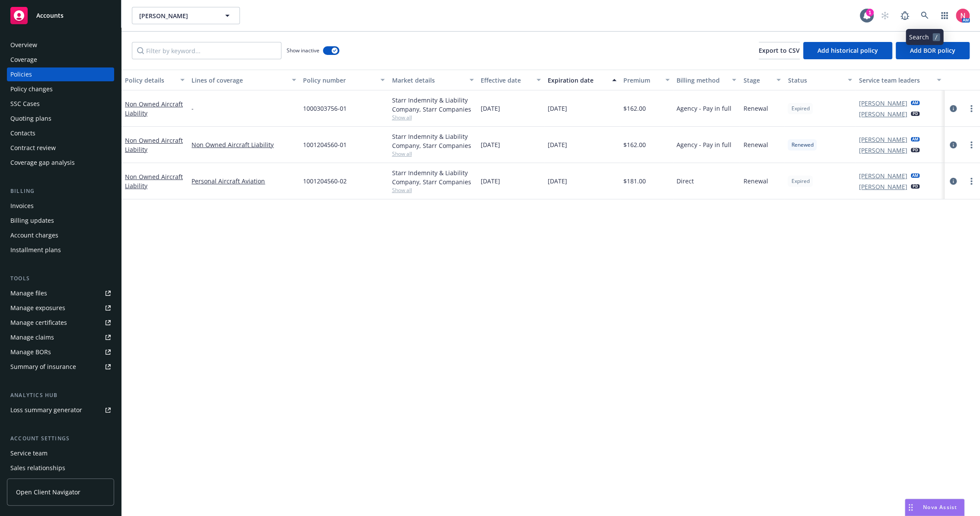 The image size is (980, 516). I want to click on div: 1, so click(869, 12).